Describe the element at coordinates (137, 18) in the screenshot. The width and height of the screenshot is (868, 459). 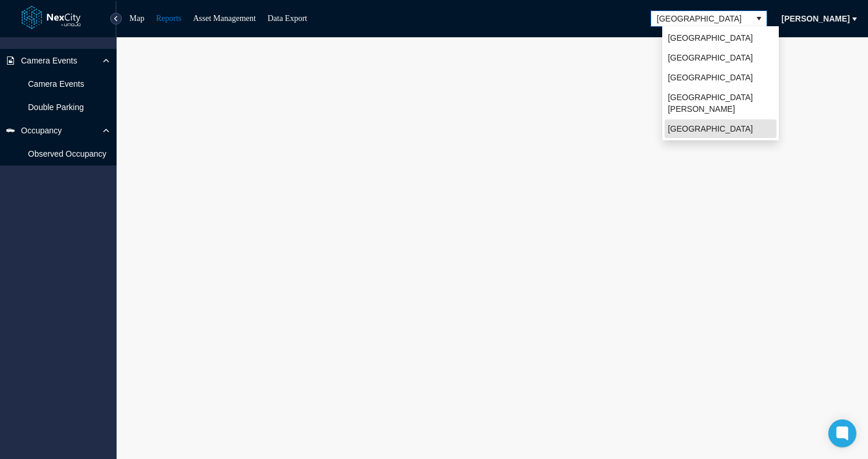
I see `a: Map` at that location.